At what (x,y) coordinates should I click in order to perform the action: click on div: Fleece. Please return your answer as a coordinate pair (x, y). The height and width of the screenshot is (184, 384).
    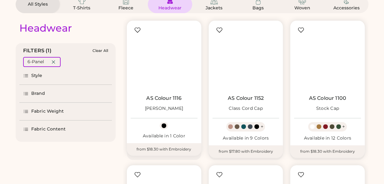
    Looking at the image, I should click on (126, 8).